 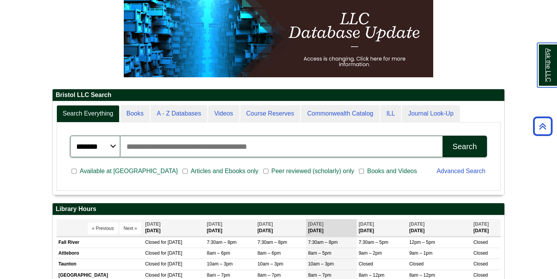 I want to click on a: Commonwealth Catalog, so click(x=340, y=114).